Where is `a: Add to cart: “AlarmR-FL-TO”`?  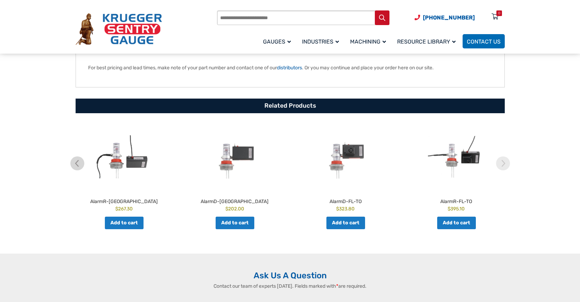 a: Add to cart: “AlarmR-FL-TO” is located at coordinates (456, 223).